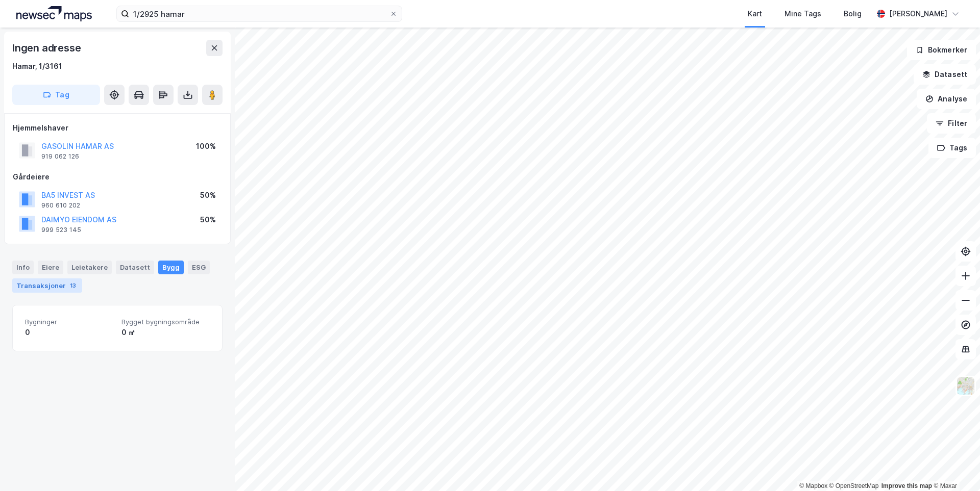 This screenshot has width=980, height=491. Describe the element at coordinates (852, 14) in the screenshot. I see `div: Bolig` at that location.